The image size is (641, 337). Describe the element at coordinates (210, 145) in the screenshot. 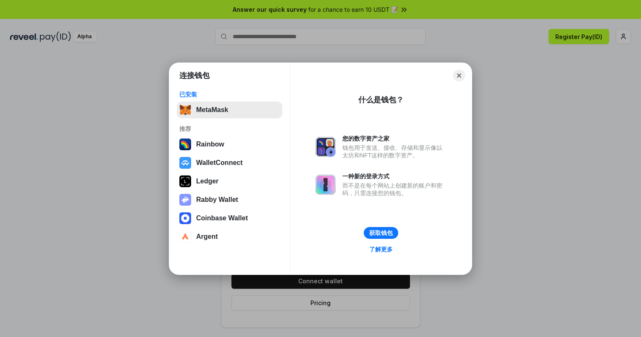

I see `div: Rainbow` at that location.